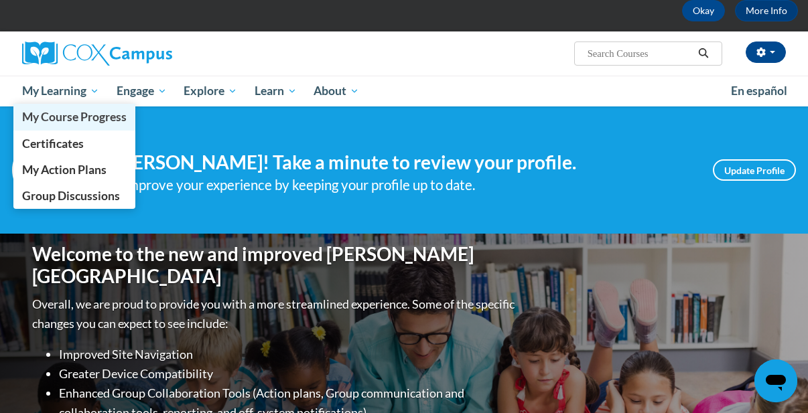  I want to click on img: Profile Image, so click(42, 170).